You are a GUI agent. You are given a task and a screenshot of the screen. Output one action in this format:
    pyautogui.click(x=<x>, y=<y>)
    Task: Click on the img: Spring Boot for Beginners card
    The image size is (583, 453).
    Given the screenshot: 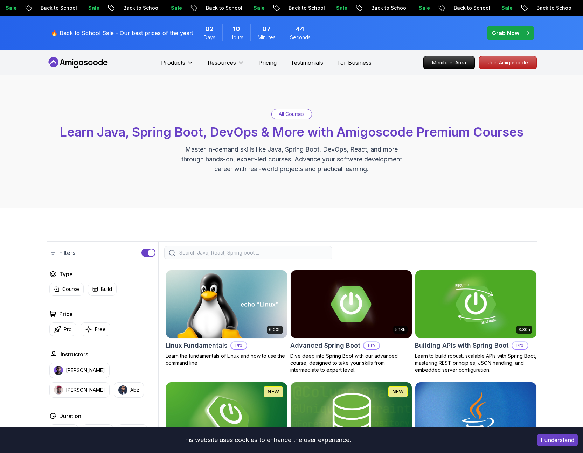 What is the action you would take?
    pyautogui.click(x=227, y=417)
    